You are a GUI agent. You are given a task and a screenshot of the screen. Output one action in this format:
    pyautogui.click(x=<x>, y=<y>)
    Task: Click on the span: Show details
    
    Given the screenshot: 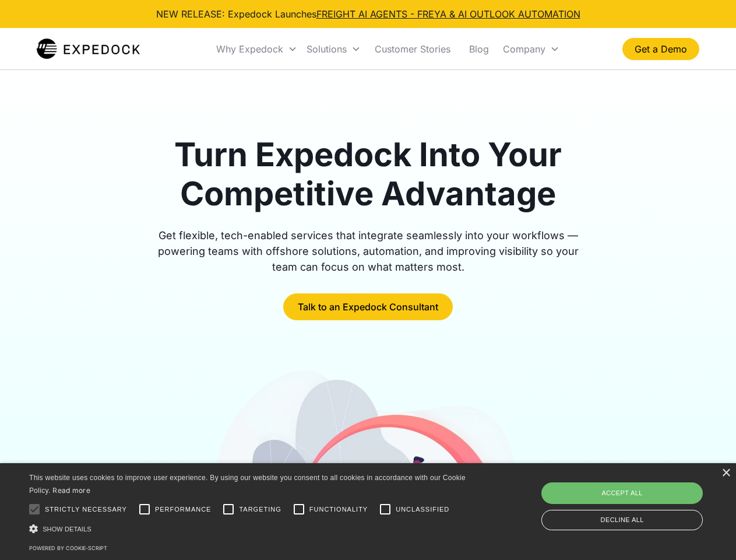 What is the action you would take?
    pyautogui.click(x=67, y=529)
    